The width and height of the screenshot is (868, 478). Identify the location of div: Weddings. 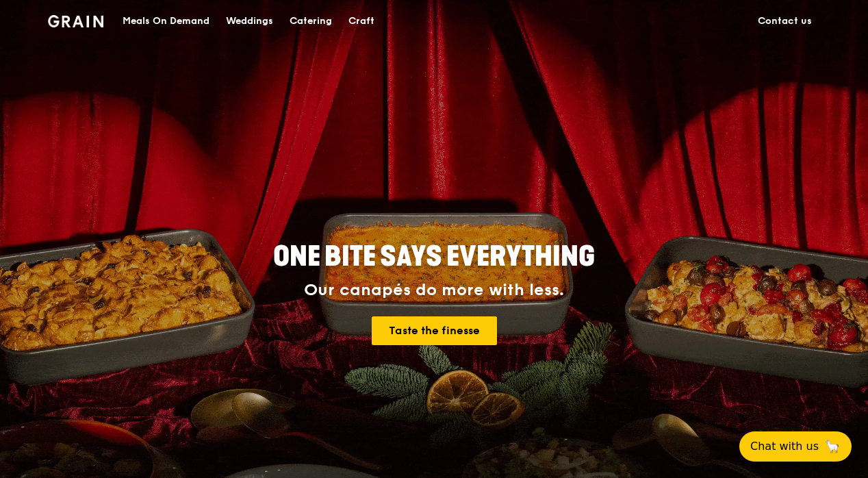
(249, 21).